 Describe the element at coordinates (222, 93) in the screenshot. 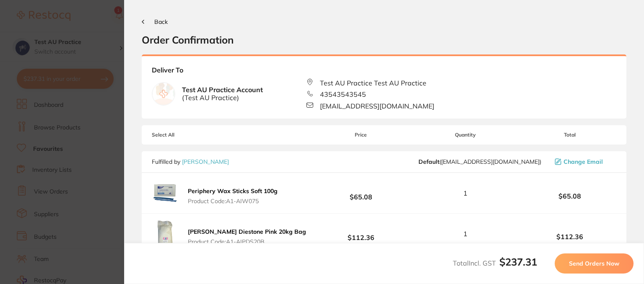

I see `b: Test AU Practice Account` at that location.